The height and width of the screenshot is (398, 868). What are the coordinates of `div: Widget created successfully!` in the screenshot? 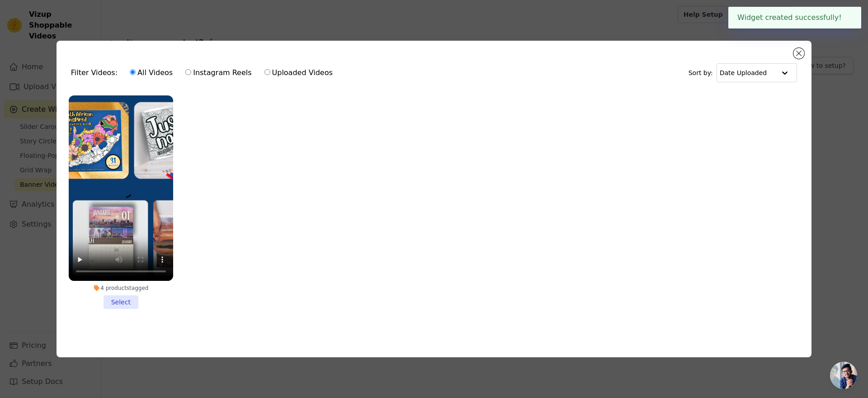 It's located at (794, 17).